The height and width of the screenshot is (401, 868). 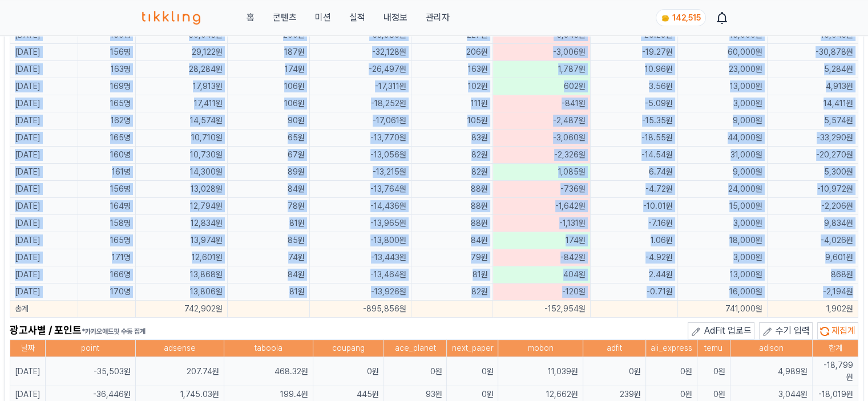 I want to click on td: 13,868원, so click(x=182, y=275).